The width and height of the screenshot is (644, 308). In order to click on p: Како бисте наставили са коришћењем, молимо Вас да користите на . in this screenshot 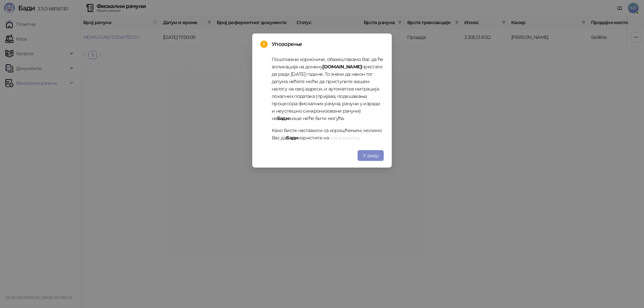, I will do `click(328, 134)`.